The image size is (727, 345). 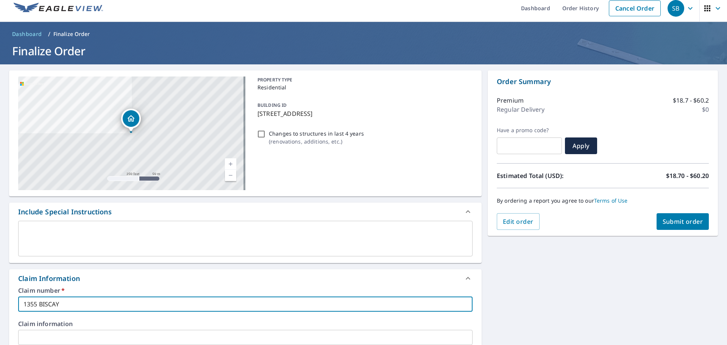 What do you see at coordinates (687, 176) in the screenshot?
I see `p: $18.70 - $60.20` at bounding box center [687, 176].